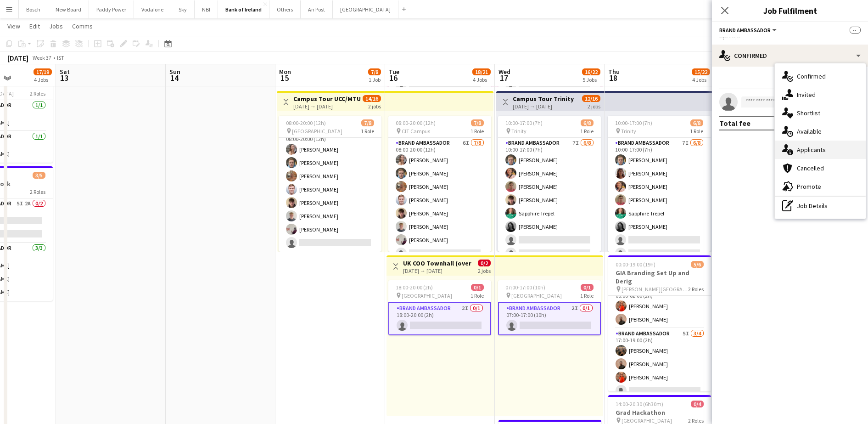  Describe the element at coordinates (821, 131) in the screenshot. I see `div: Available` at that location.